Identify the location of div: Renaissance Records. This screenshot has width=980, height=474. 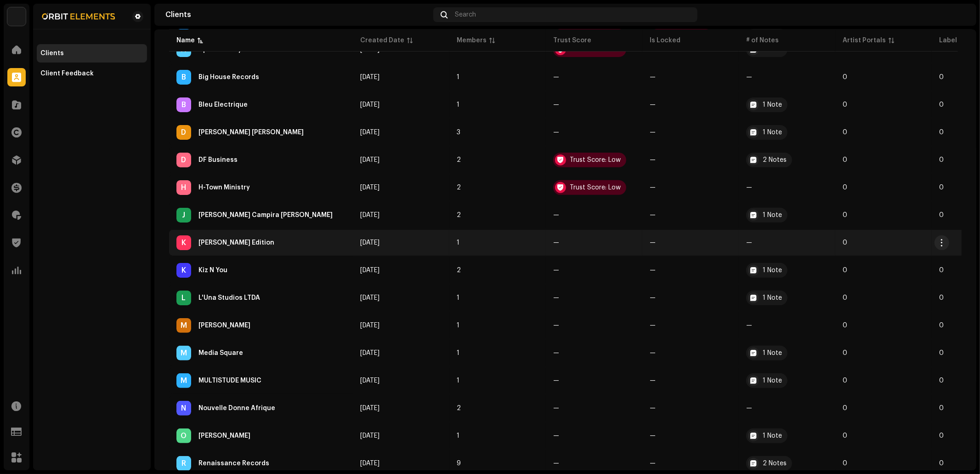
(234, 464).